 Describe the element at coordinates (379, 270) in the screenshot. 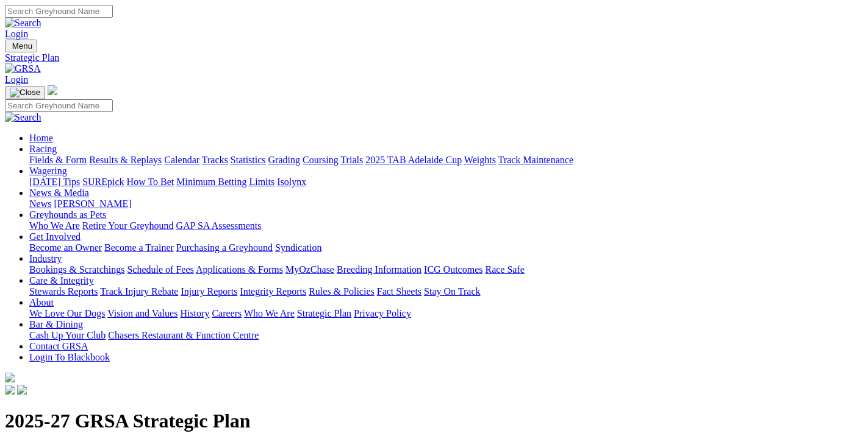

I see `a: Breeding Information` at that location.